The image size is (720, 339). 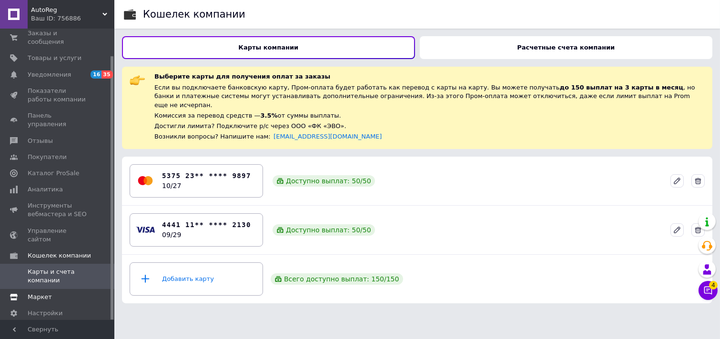 What do you see at coordinates (67, 10) in the screenshot?
I see `span: AutoReg` at bounding box center [67, 10].